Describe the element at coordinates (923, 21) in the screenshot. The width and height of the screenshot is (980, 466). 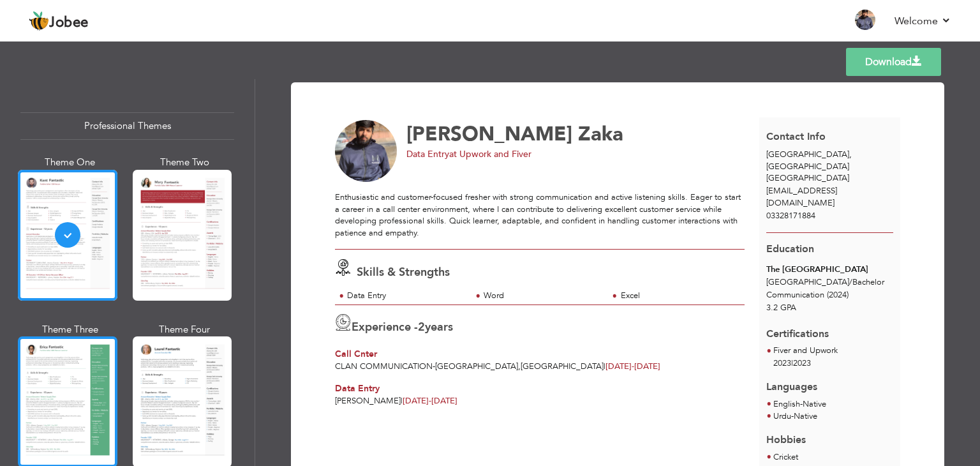
I see `a: Welcome` at that location.